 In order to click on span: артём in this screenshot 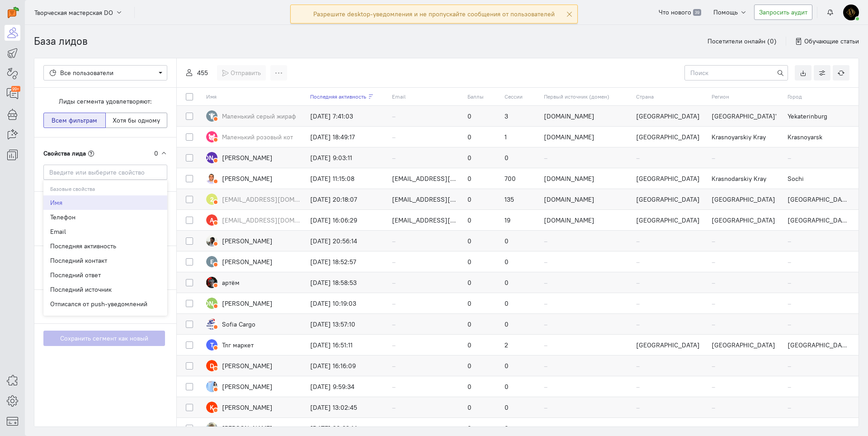, I will do `click(231, 282)`.